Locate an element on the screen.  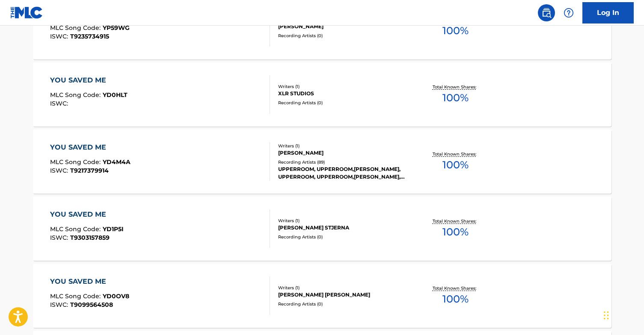
img: help is located at coordinates (569, 13).